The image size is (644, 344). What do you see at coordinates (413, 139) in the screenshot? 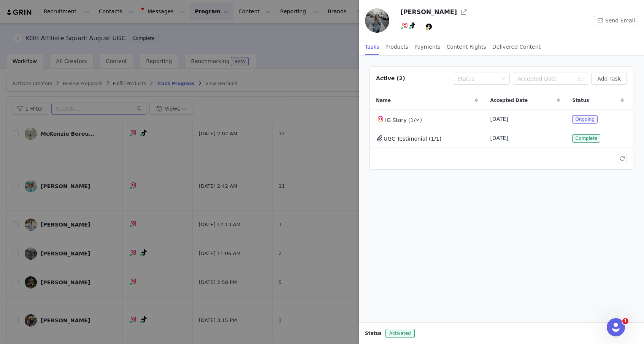
I see `span: UGC Testimonial (1/1)` at bounding box center [413, 139].